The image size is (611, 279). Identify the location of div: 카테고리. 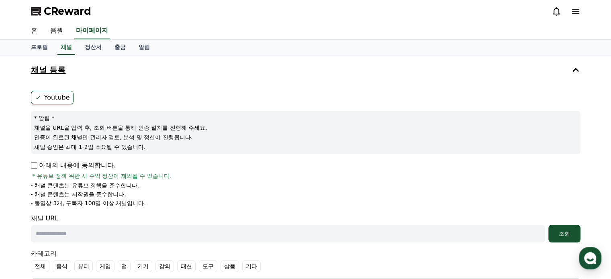
(305, 261).